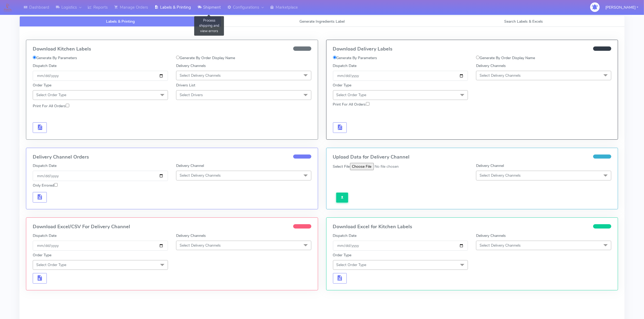 This screenshot has height=319, width=644. Describe the element at coordinates (120, 21) in the screenshot. I see `span: Labels & Printing` at that location.